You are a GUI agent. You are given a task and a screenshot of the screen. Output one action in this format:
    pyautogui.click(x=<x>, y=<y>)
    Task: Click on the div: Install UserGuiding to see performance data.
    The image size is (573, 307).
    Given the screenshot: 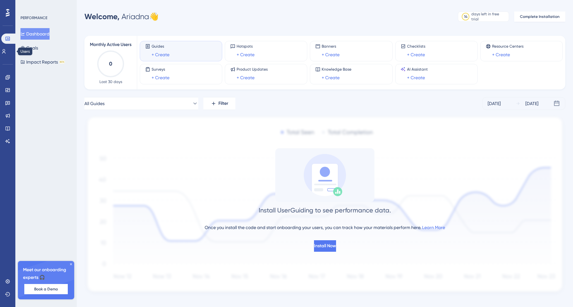 What is the action you would take?
    pyautogui.click(x=325, y=210)
    